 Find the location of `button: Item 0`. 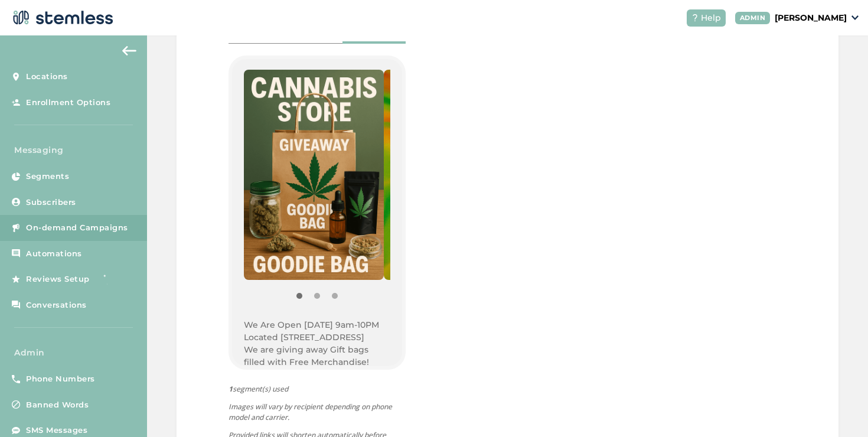

button: Item 0 is located at coordinates (299, 296).